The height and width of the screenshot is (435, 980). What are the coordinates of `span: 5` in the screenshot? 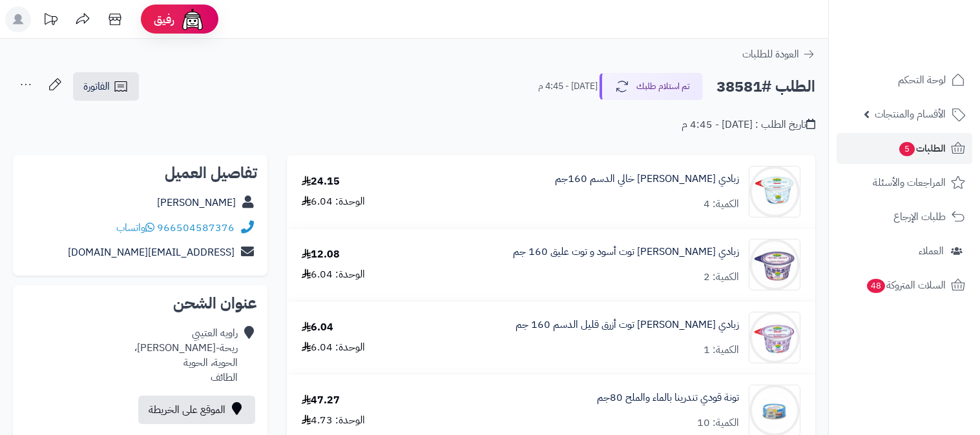 It's located at (907, 149).